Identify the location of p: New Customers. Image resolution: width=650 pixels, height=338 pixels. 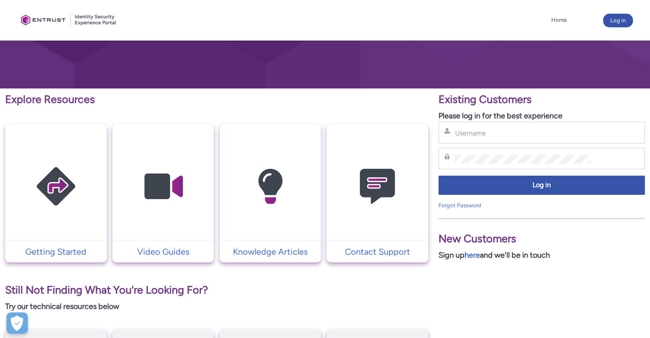
(542, 239).